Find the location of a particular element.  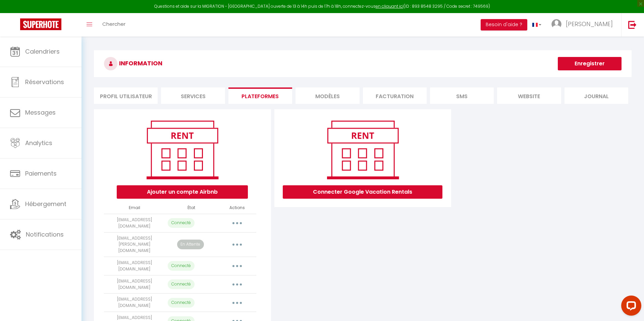

span: Hébergement is located at coordinates (46, 204).